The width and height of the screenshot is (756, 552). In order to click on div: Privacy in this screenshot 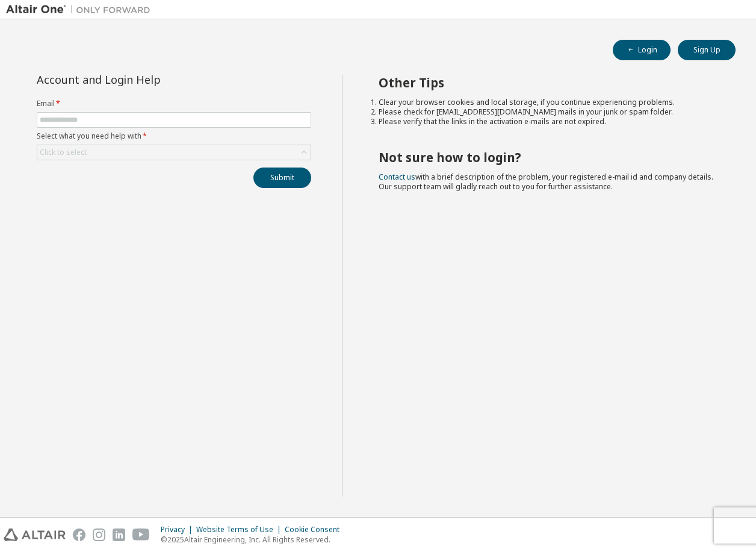, I will do `click(179, 529)`.